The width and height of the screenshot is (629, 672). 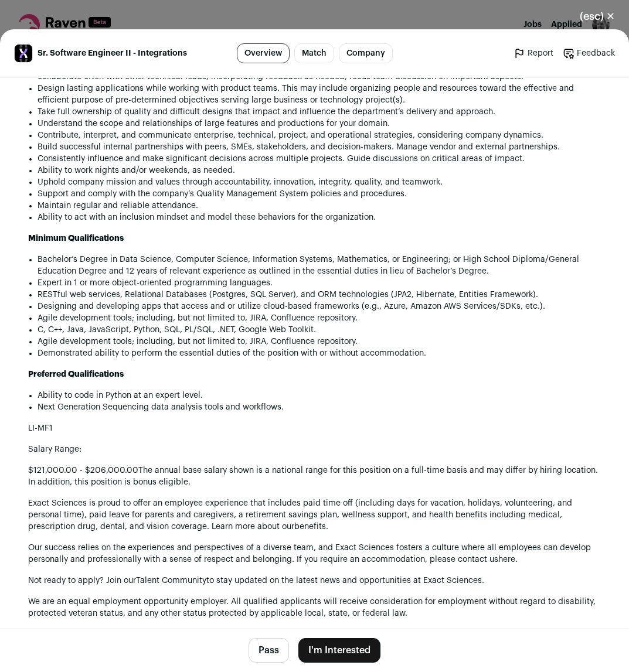 What do you see at coordinates (314, 554) in the screenshot?
I see `p: Our success relies on the experiences and perspectives of a diverse team, and Exact Sciences fost...` at bounding box center [314, 554].